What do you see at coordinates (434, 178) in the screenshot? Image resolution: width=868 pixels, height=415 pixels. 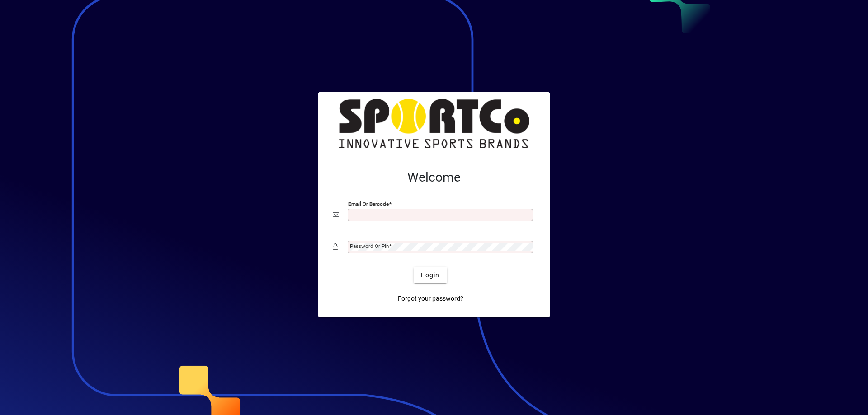 I see `h2: Welcome` at bounding box center [434, 178].